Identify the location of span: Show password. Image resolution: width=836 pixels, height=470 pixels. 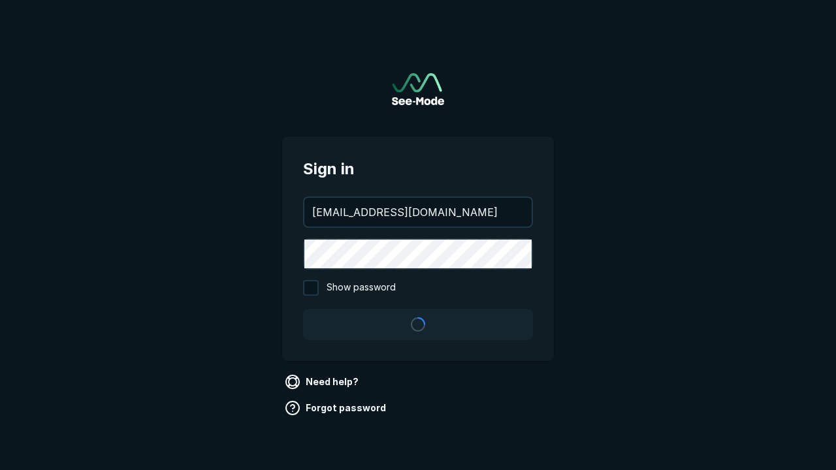
(361, 288).